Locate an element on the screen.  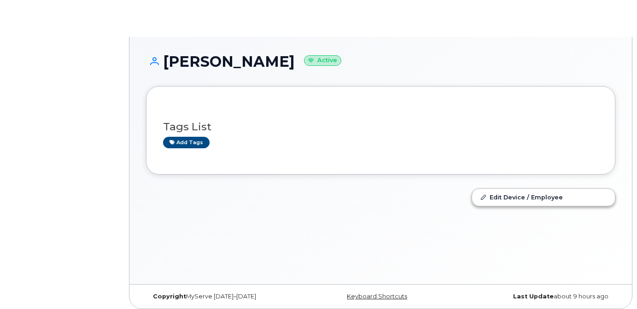
a: Add tags is located at coordinates (186, 142).